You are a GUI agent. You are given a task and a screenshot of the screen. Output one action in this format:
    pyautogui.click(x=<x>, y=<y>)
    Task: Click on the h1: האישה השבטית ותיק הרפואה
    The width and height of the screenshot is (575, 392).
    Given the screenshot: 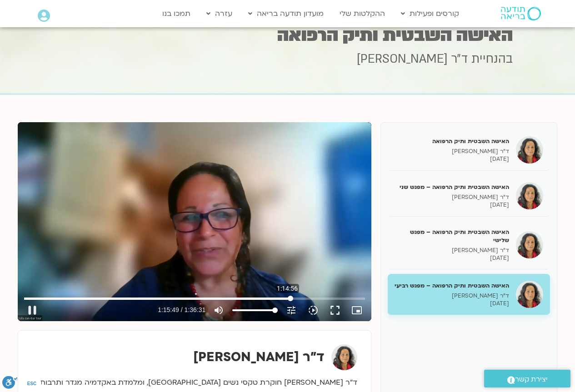 What is the action you would take?
    pyautogui.click(x=288, y=35)
    